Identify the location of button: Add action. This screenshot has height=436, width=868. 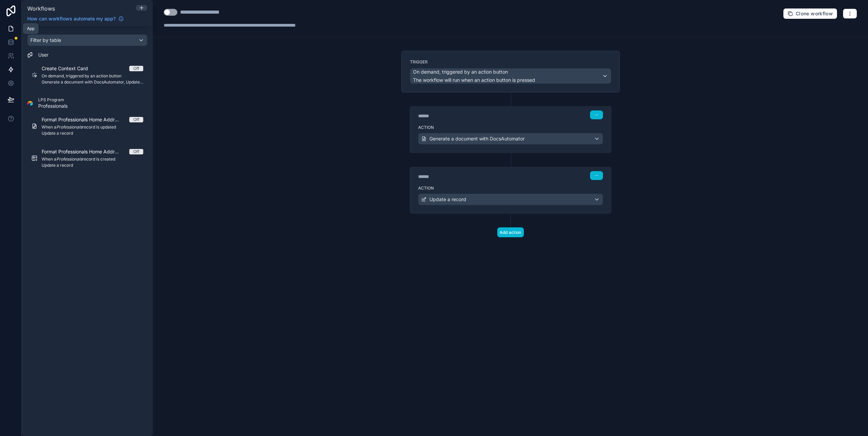
(511, 232).